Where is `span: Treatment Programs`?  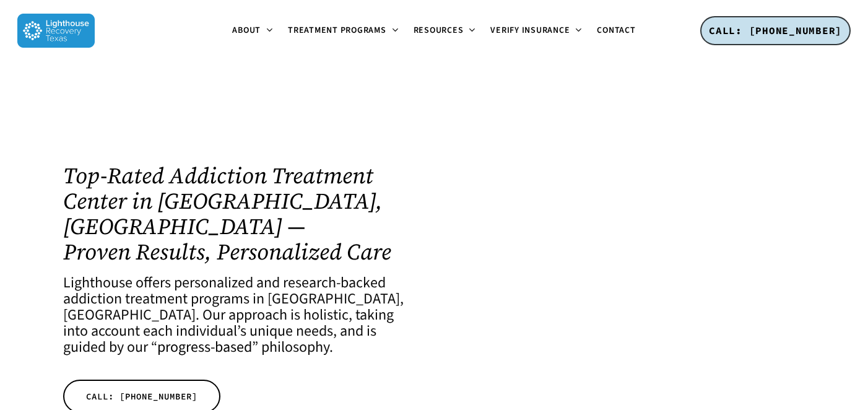
span: Treatment Programs is located at coordinates (337, 31).